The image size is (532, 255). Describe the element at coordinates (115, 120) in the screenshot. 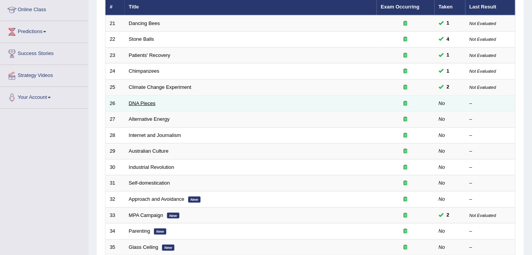

I see `td: 27` at that location.